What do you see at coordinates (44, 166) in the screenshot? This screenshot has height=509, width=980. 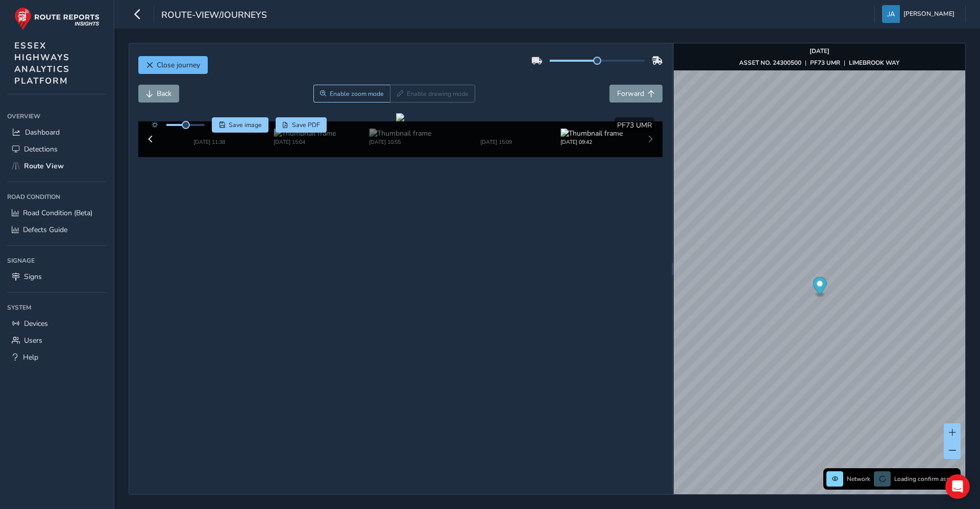 I see `span: Route View` at bounding box center [44, 166].